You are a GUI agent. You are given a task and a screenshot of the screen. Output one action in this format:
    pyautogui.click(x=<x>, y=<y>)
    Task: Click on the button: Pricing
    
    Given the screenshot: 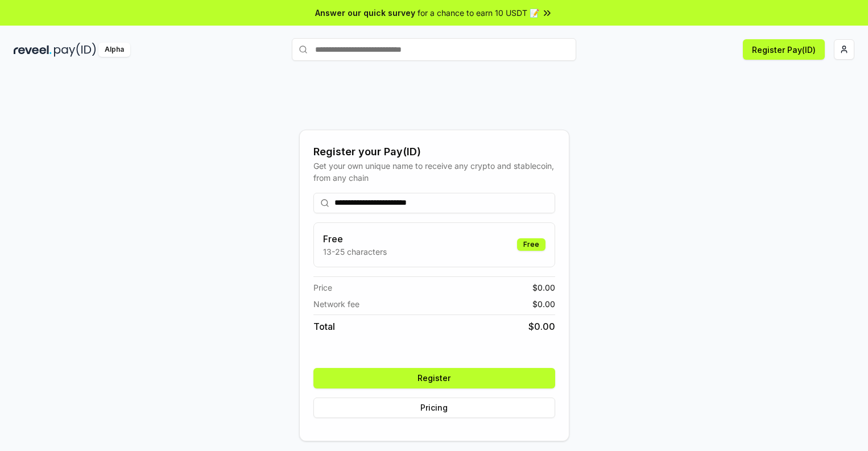 What is the action you would take?
    pyautogui.click(x=434, y=408)
    